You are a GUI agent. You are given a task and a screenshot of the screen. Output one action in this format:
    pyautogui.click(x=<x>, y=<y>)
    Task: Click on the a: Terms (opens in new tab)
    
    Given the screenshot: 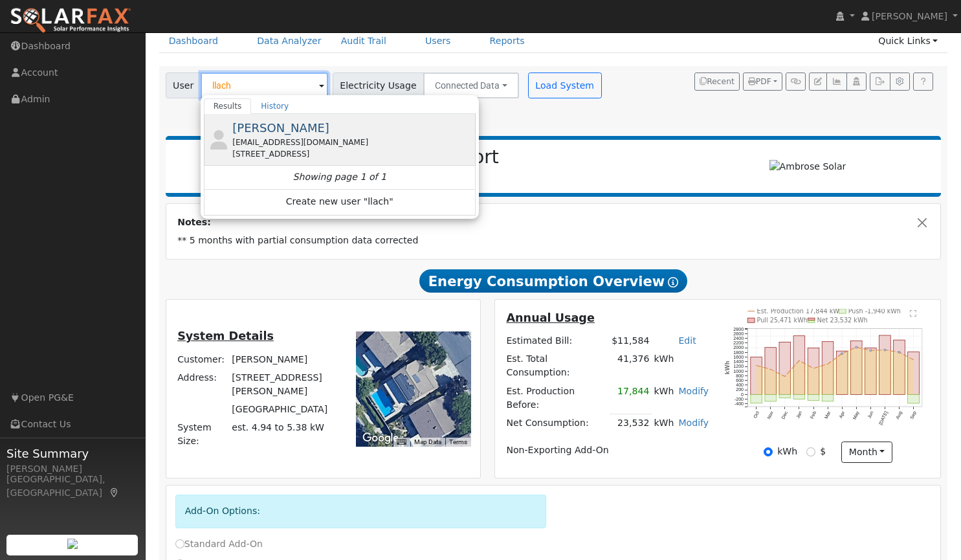 What is the action you would take?
    pyautogui.click(x=458, y=441)
    